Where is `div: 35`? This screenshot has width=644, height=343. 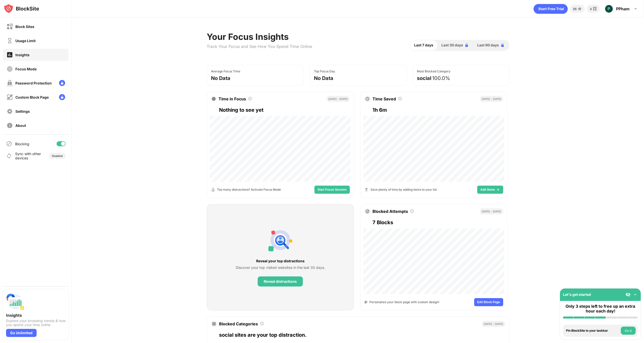 div: 35 is located at coordinates (574, 9).